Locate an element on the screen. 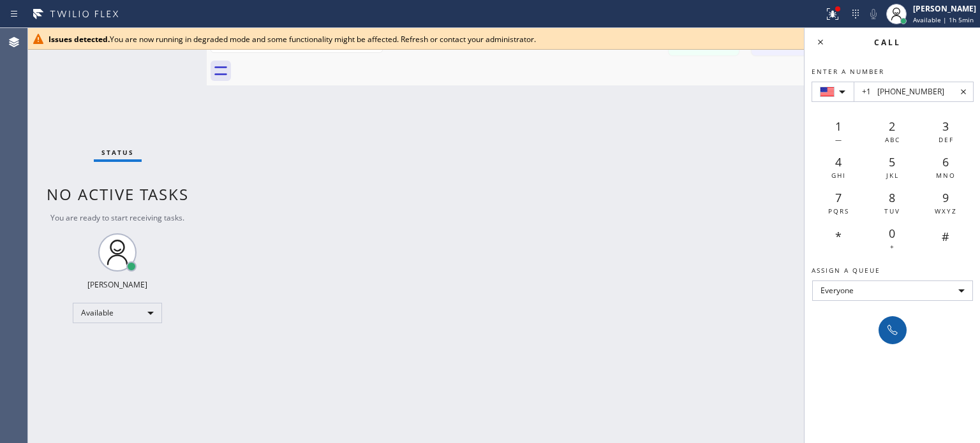  span: 3 is located at coordinates (945, 126).